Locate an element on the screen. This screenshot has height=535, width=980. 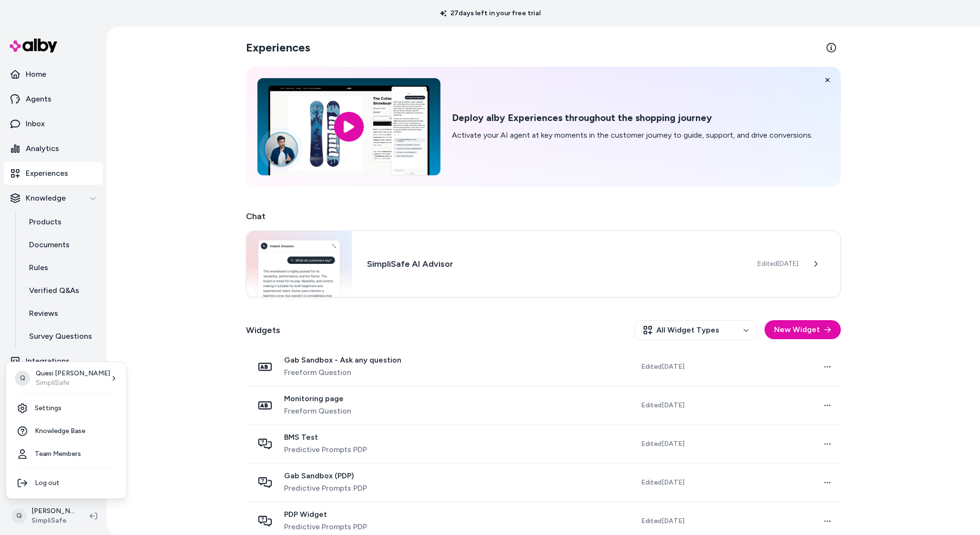
span: Q is located at coordinates (22, 378).